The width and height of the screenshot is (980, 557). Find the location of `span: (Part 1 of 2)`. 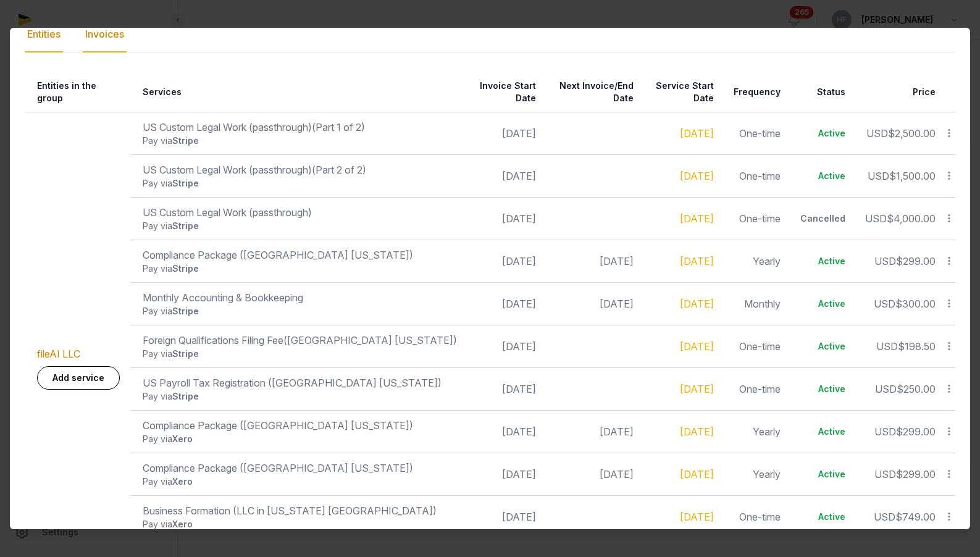

span: (Part 1 of 2) is located at coordinates (338, 127).